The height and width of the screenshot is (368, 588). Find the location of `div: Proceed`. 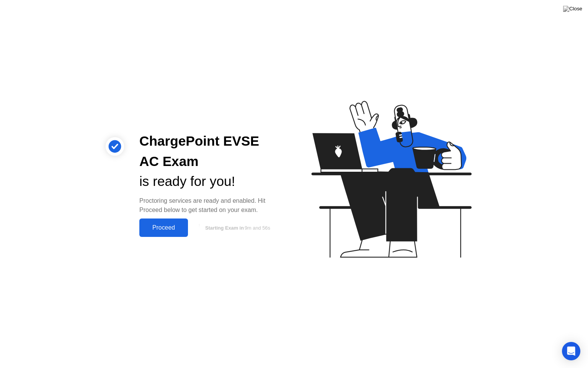

div: Proceed is located at coordinates (163, 228).